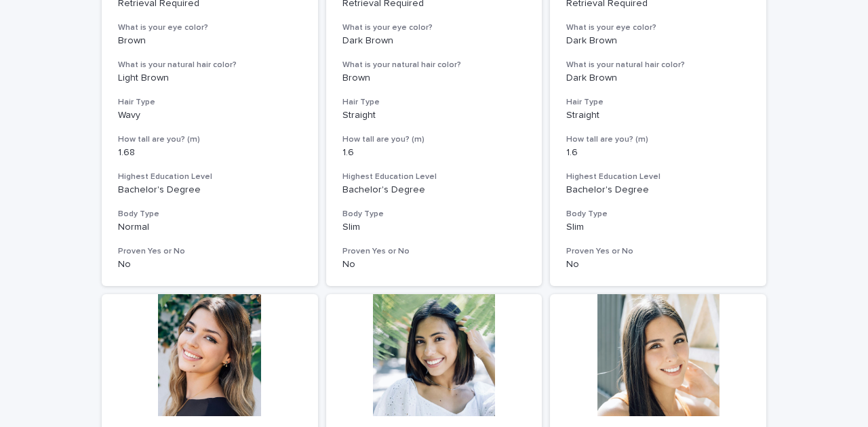 The height and width of the screenshot is (427, 868). What do you see at coordinates (209, 78) in the screenshot?
I see `p: Light Brown` at bounding box center [209, 78].